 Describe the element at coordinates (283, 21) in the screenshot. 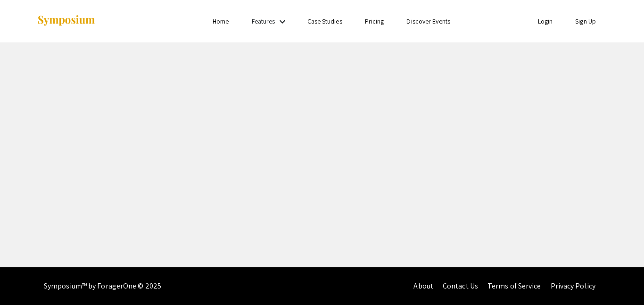

I see `mat-icon: Expand Features list` at that location.